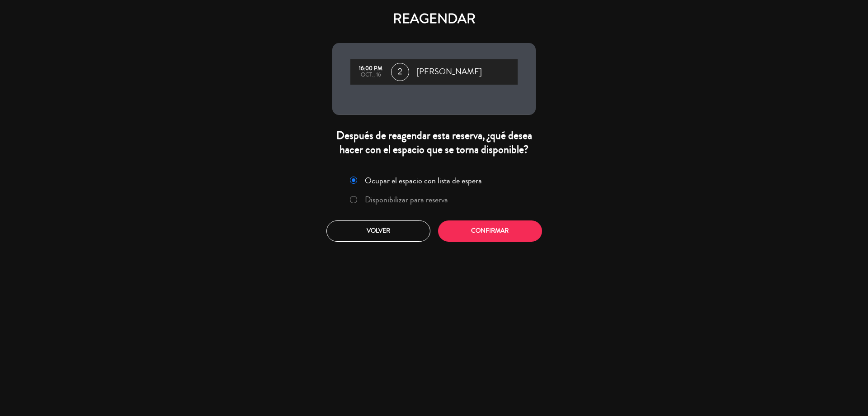  What do you see at coordinates (371, 75) in the screenshot?
I see `div: oct., 16` at bounding box center [371, 75].